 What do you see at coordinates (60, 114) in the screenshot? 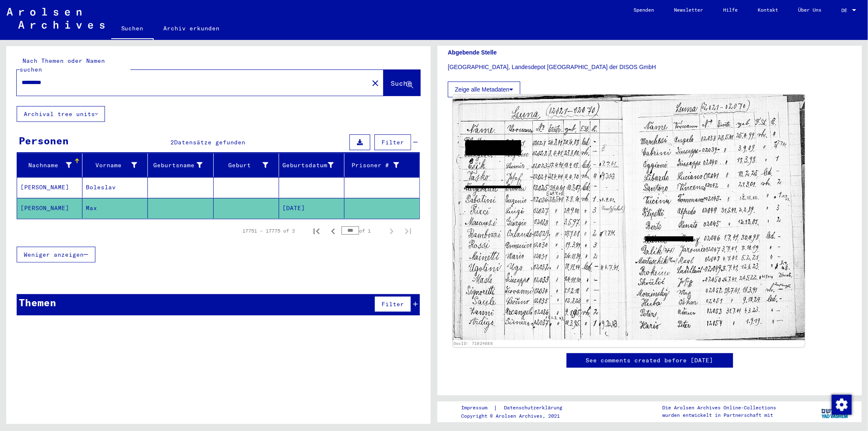
I see `button: Archival tree units` at bounding box center [60, 114].